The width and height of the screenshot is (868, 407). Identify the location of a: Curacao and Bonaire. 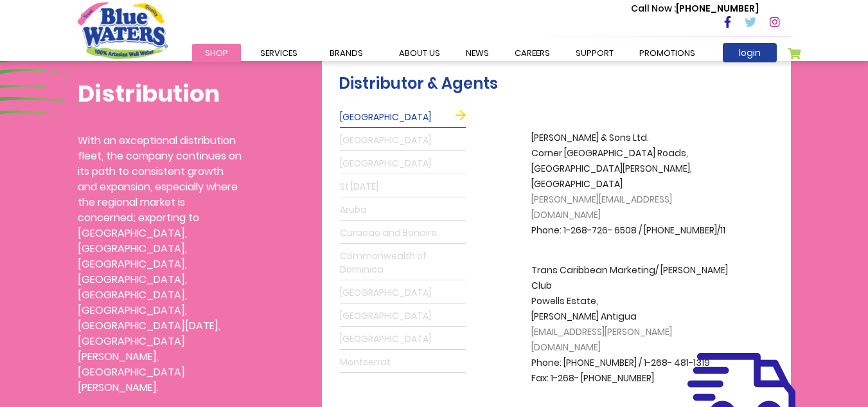
(403, 233).